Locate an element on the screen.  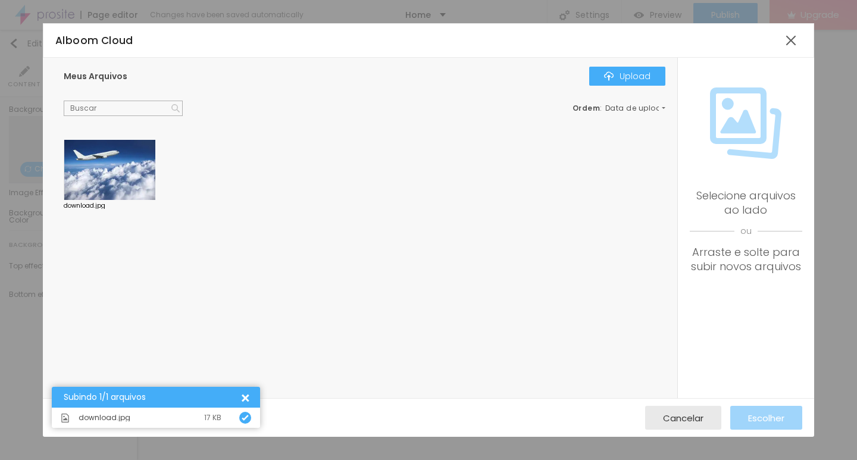
input: Buscar is located at coordinates (123, 108).